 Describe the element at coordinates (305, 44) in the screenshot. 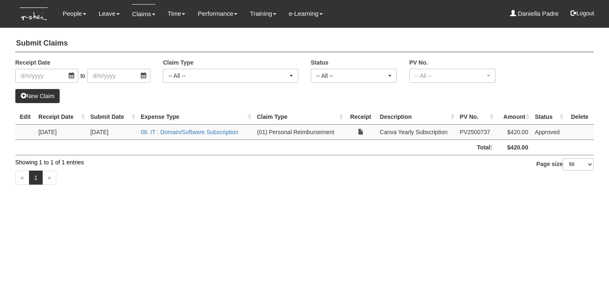

I see `h4: Submit Claims` at that location.